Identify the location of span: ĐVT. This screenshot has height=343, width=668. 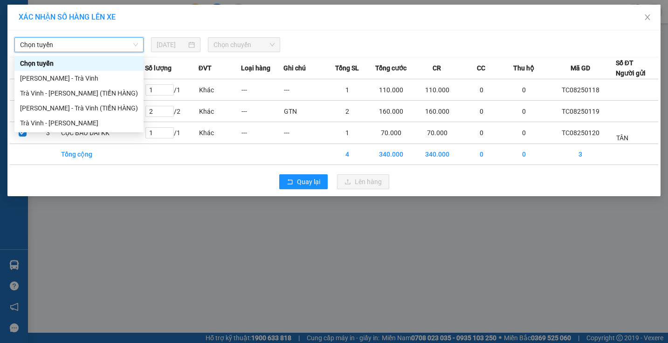
(205, 68).